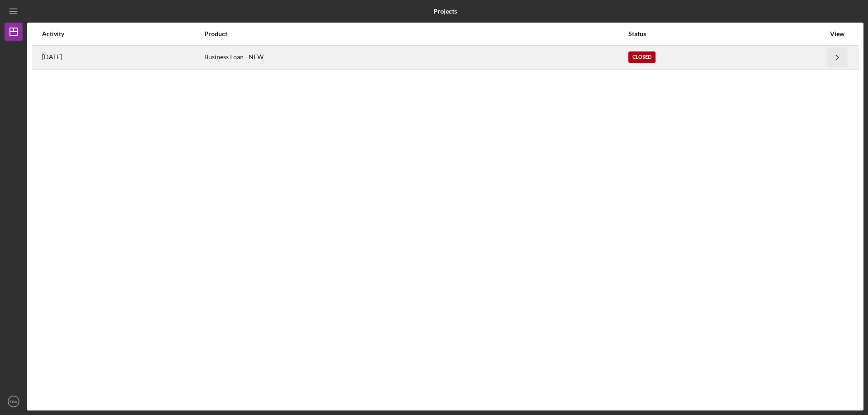 The image size is (868, 415). I want to click on button: DW, so click(14, 401).